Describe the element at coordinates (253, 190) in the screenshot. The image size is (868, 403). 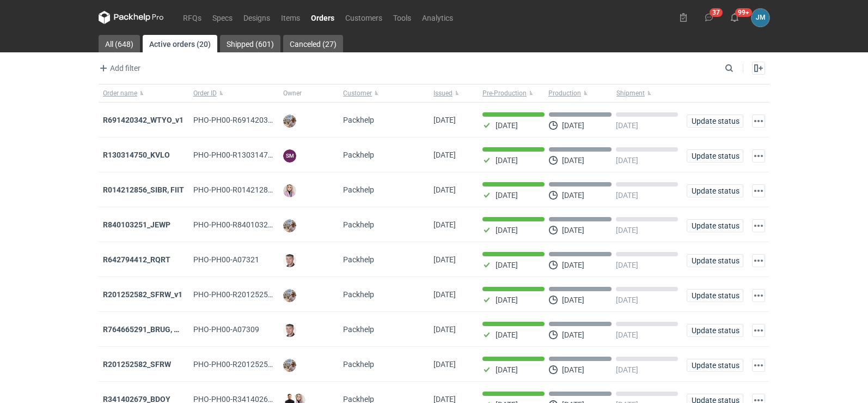
I see `span: PHO-PH00-R014212856_SIBR,-FIIT` at that location.